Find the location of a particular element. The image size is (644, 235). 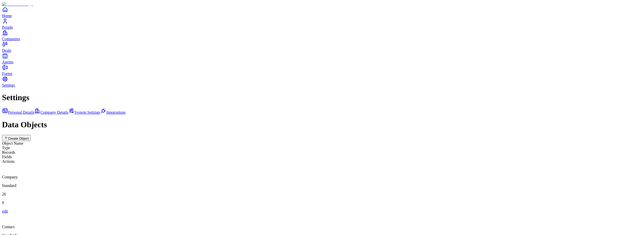

a: Forms is located at coordinates (322, 70).